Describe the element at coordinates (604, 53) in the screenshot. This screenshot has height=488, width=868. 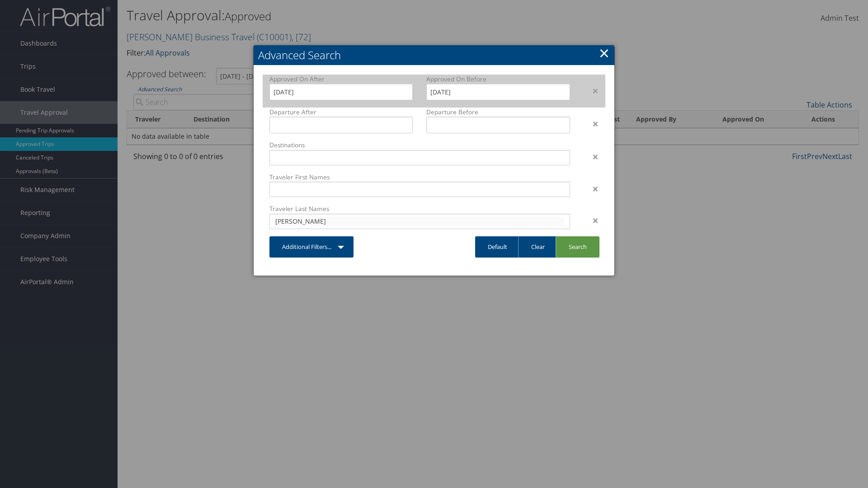
I see `a: Close` at that location.